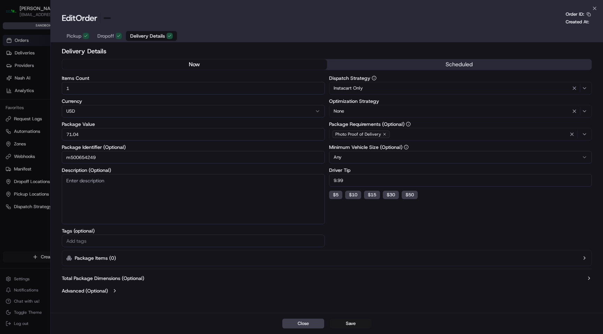  What do you see at coordinates (461, 170) in the screenshot?
I see `label: Driver Tip` at bounding box center [461, 170].